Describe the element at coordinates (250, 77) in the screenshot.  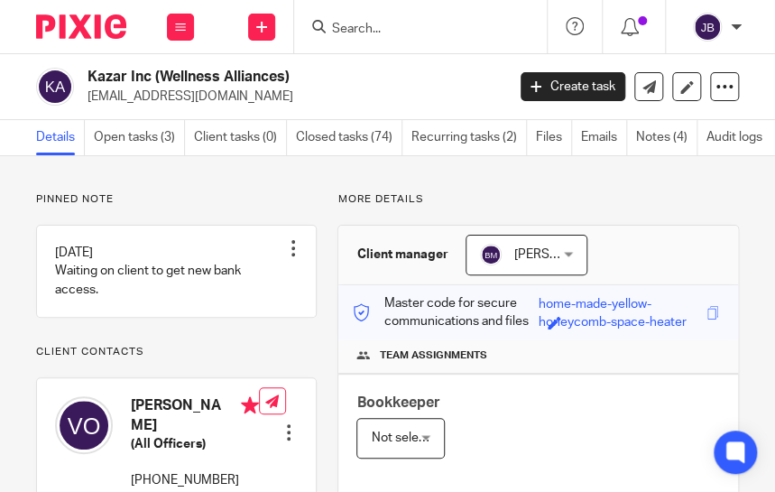
I see `h2: Kazar Inc (Wellness Alliances)` at that location.